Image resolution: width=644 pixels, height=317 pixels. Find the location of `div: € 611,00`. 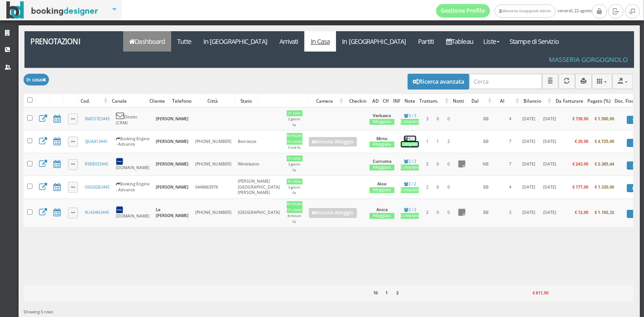

div: € 611,00 is located at coordinates (534, 293).